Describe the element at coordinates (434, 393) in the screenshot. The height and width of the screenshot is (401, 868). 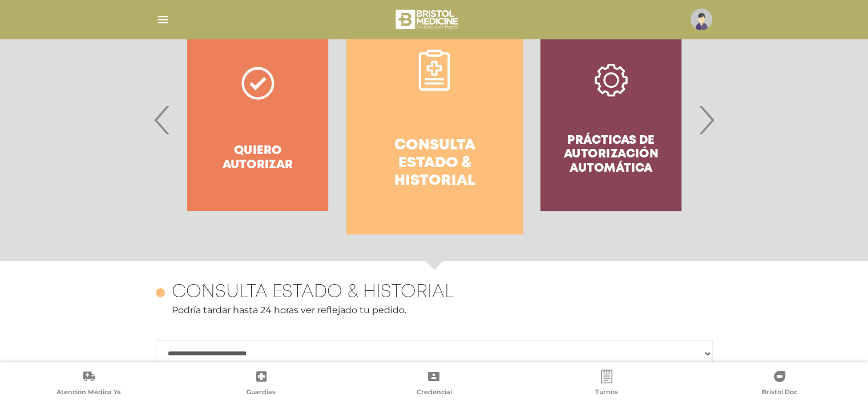
I see `span: Credencial` at that location.